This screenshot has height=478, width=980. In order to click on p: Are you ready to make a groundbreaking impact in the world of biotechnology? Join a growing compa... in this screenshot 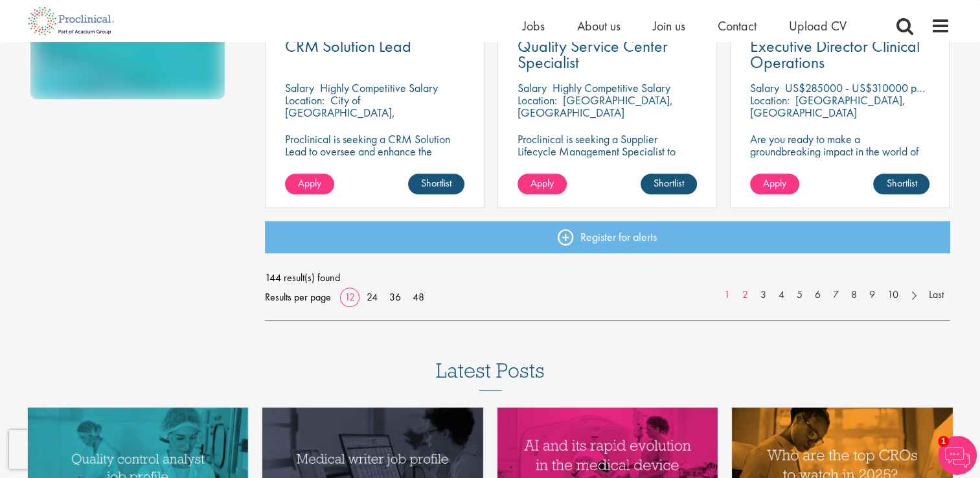, I will do `click(840, 164)`.